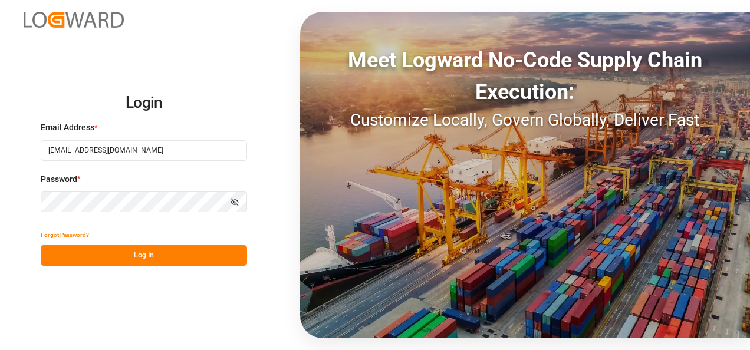 Image resolution: width=750 pixels, height=350 pixels. What do you see at coordinates (59, 179) in the screenshot?
I see `span: Password` at bounding box center [59, 179].